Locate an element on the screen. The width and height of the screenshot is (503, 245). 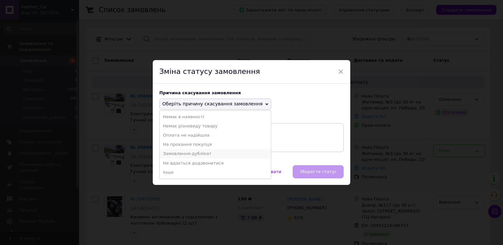
div: Причина скасування замовлення is located at coordinates (251, 93).